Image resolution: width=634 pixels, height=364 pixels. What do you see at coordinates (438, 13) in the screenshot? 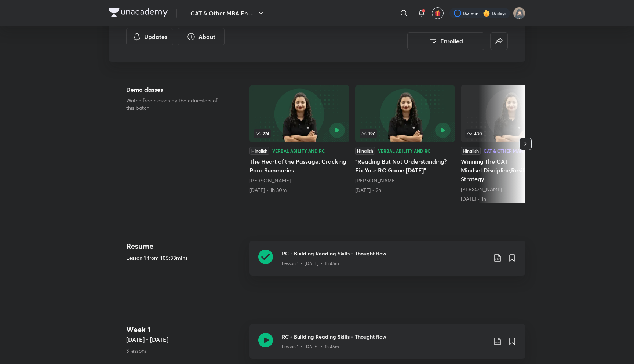
I see `button: avatar` at bounding box center [438, 13].